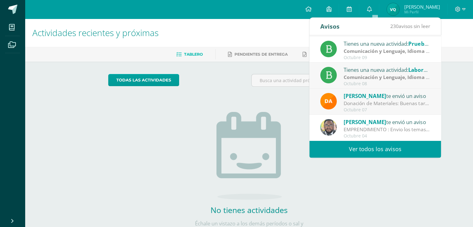 Image resolution: width=473 pixels, height=227 pixels. Describe the element at coordinates (249, 156) in the screenshot. I see `img: no_activities.png` at that location.